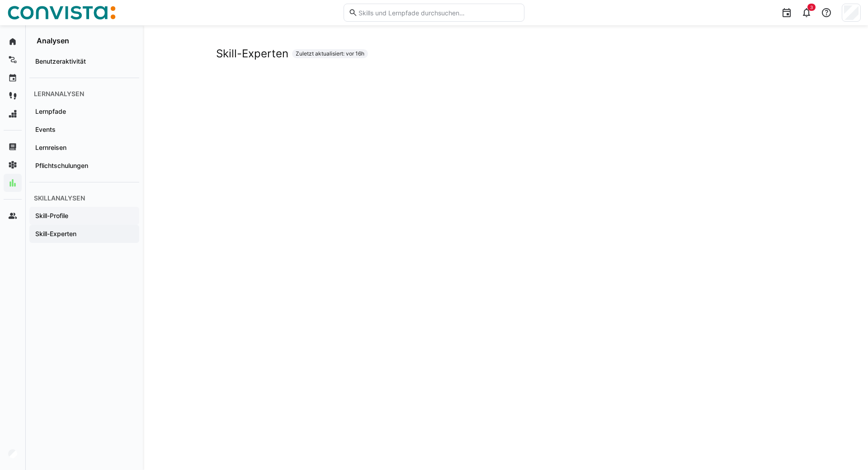 The height and width of the screenshot is (470, 868). What do you see at coordinates (84, 94) in the screenshot?
I see `div: Lernanalysen` at bounding box center [84, 94].